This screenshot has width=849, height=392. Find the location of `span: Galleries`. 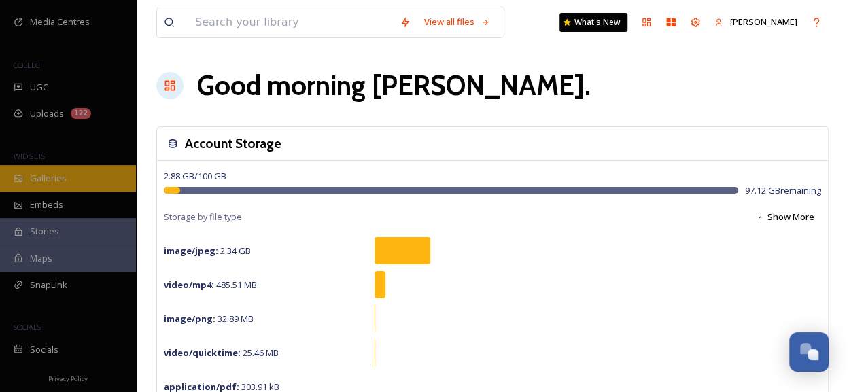

span: Galleries is located at coordinates (48, 178).